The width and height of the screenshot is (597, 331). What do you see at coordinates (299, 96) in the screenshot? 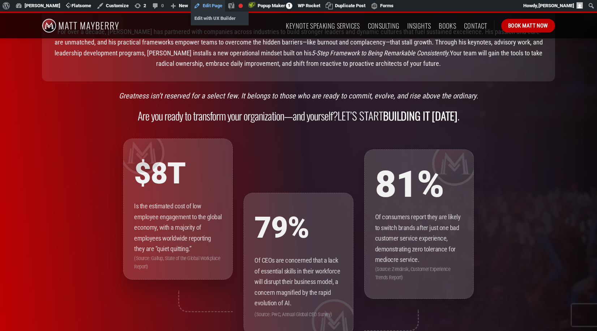
I see `em: Greatness isn’t reserved for a select few. It belongs to those who are ready to commit, evolve, a...` at bounding box center [299, 96].